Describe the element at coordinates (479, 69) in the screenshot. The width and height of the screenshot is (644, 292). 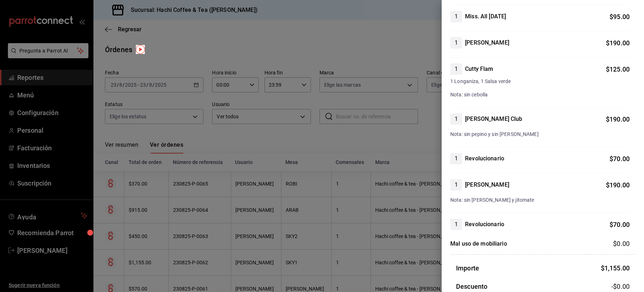
I see `h4: Cutty Flam` at that location.